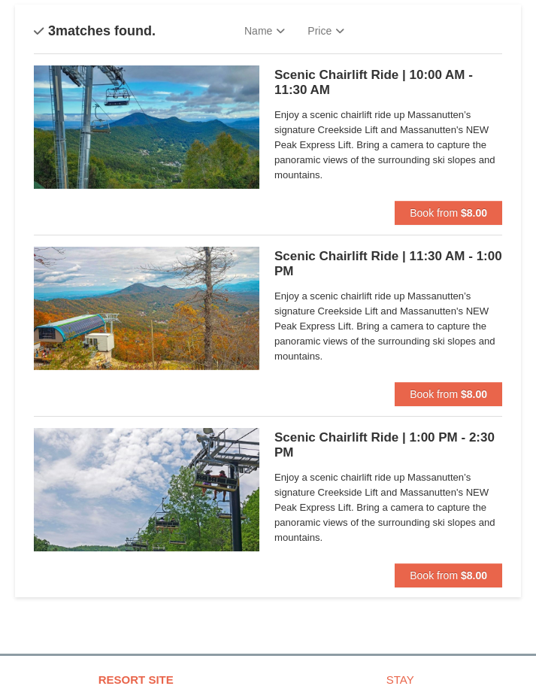  What do you see at coordinates (388, 83) in the screenshot?
I see `h5: Scenic Chairlift Ride | 10:00 AM - 11:30 AM` at bounding box center [388, 83].